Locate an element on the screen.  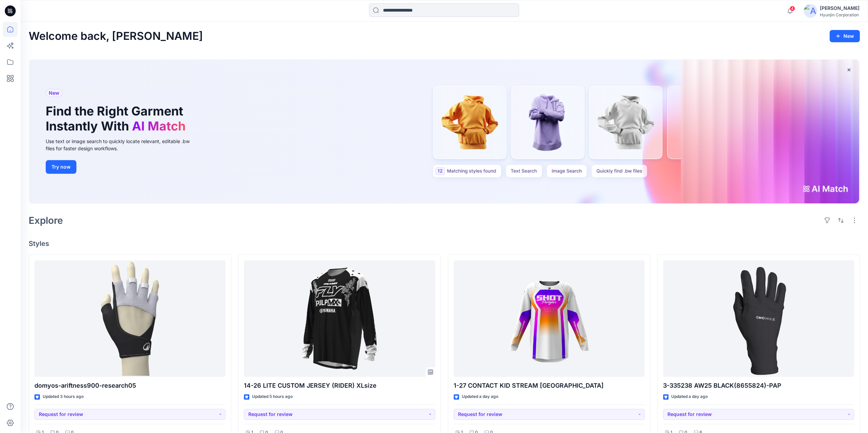
h4: Styles is located at coordinates (444, 244).